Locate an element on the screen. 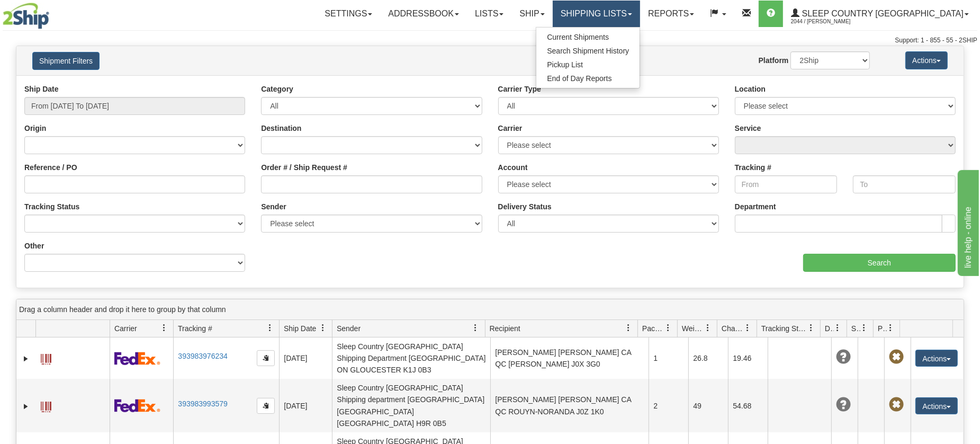 This screenshot has height=444, width=980. td: 54.68 is located at coordinates (748, 405).